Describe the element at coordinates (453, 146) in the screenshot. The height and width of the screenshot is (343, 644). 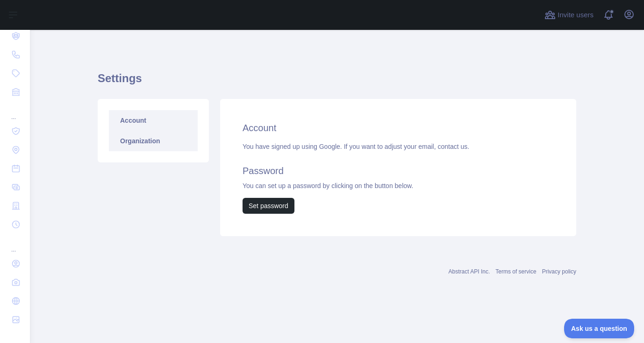
I see `a: contact us.` at that location.